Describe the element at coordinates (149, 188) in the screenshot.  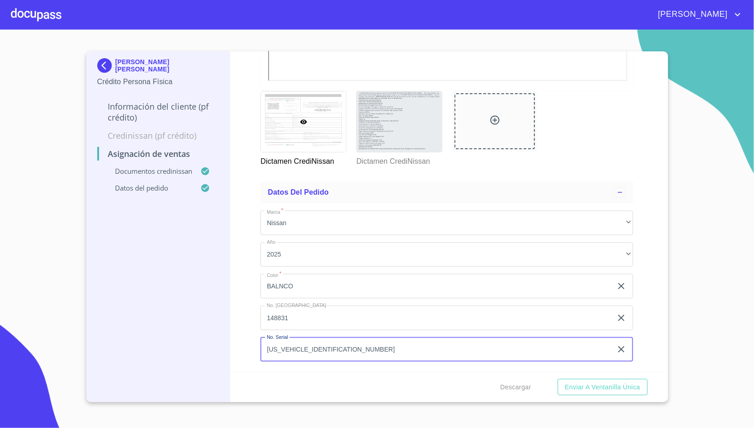
I see `p: Datos del pedido` at that location.